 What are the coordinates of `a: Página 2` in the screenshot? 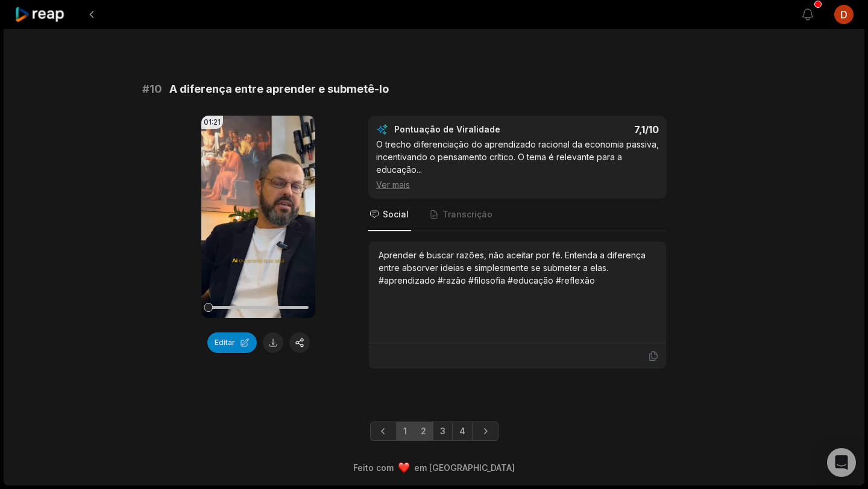 It's located at (423, 431).